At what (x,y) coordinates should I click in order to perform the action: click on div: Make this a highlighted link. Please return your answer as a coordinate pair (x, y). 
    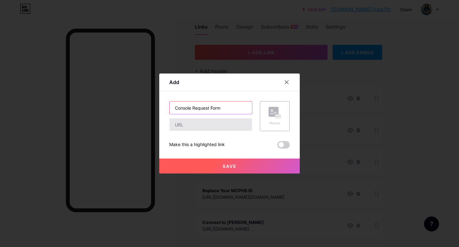
    Looking at the image, I should click on (197, 145).